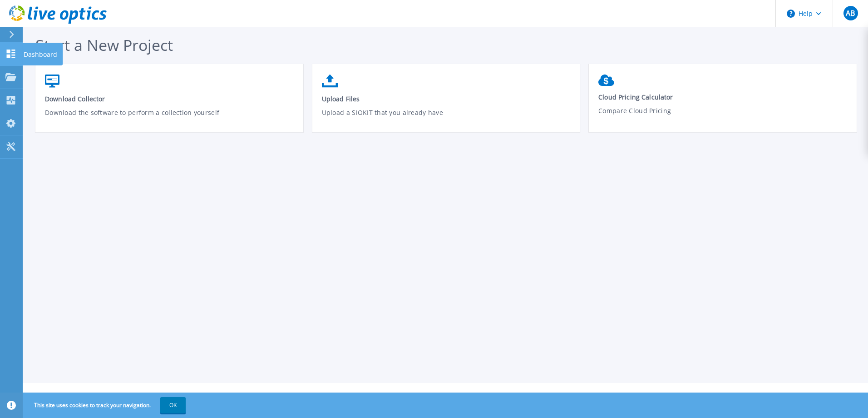 This screenshot has width=868, height=418. I want to click on a: Upload FilesUpload a SIOKIT that you already have, so click(446, 102).